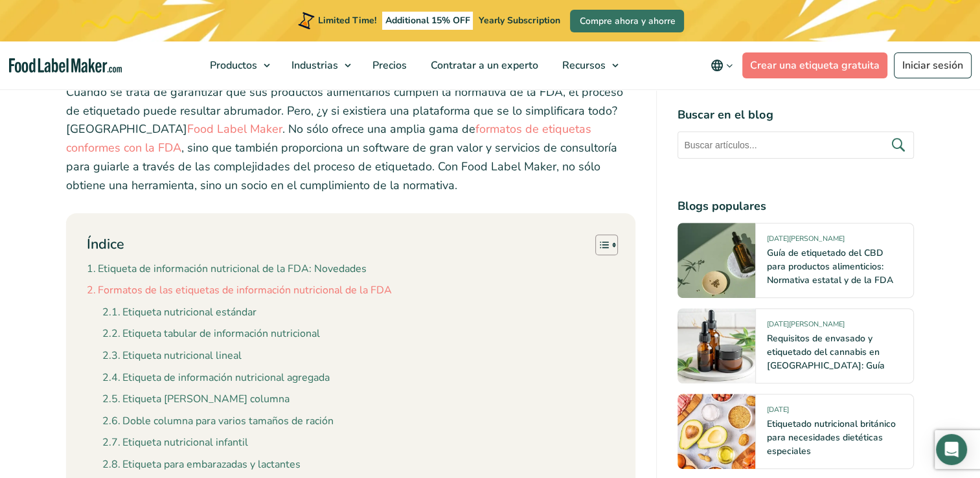 Image resolution: width=980 pixels, height=478 pixels. Describe the element at coordinates (484, 66) in the screenshot. I see `span: Contratar a un experto` at that location.